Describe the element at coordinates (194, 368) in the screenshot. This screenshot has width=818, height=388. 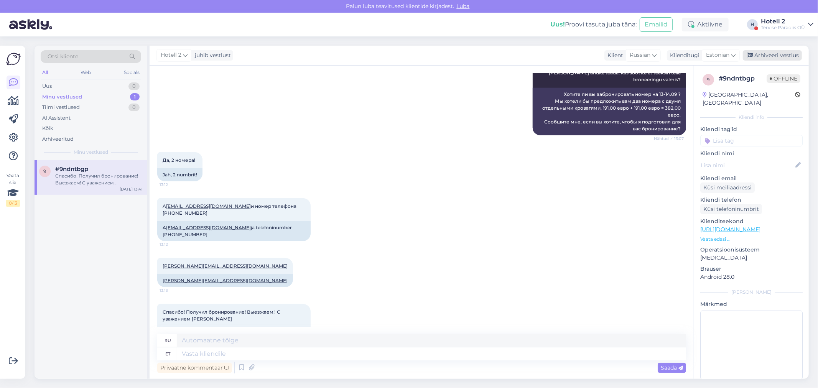
I see `div: Privaatne kommentaar` at that location.